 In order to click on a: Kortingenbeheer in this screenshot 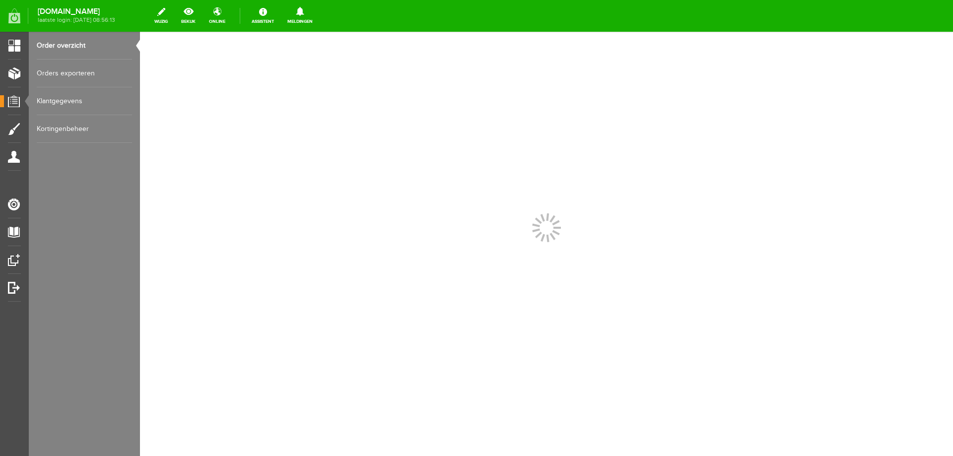, I will do `click(84, 129)`.